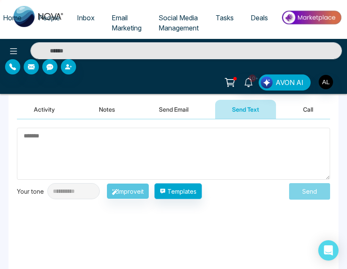 This screenshot has width=347, height=269. Describe the element at coordinates (284, 82) in the screenshot. I see `button: AVON AI` at that location.